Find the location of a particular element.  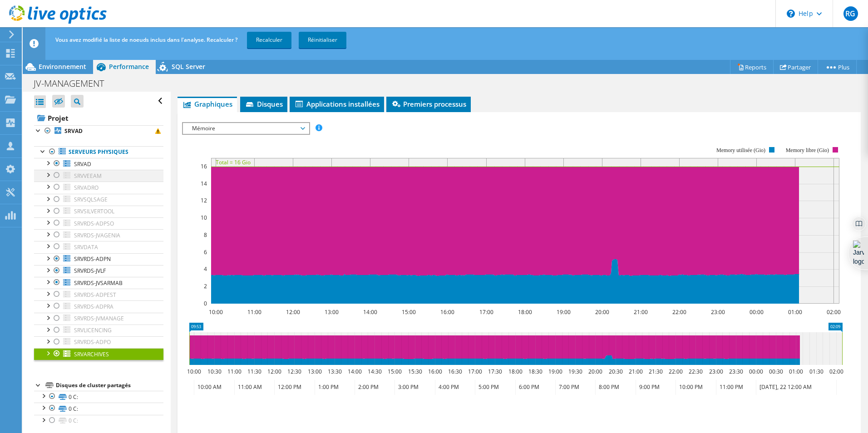

a: Serveurs physiques is located at coordinates (98, 152).